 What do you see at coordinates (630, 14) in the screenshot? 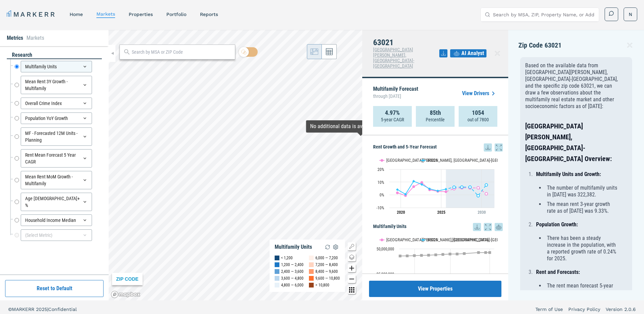
I see `span: N` at bounding box center [630, 14].